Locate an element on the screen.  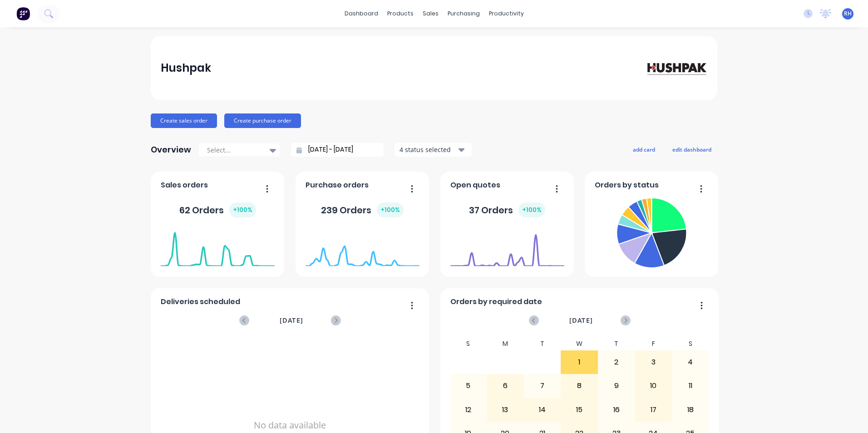
div: 3 is located at coordinates (653, 362).